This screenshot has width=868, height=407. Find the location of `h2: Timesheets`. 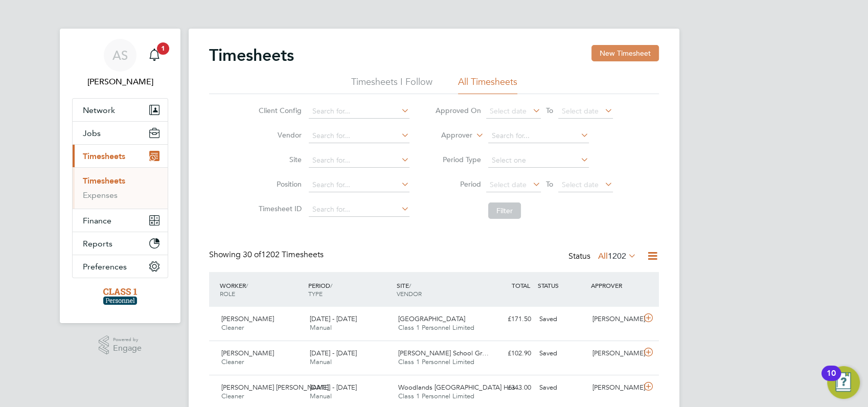

h2: Timesheets is located at coordinates (251, 55).